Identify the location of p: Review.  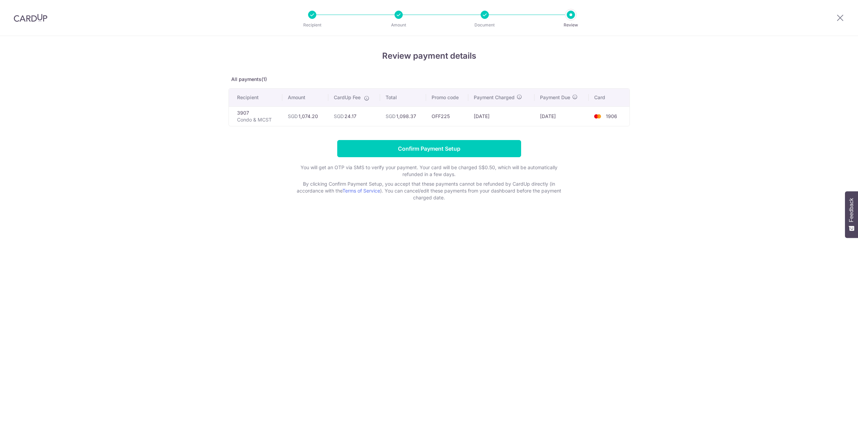
(571, 25).